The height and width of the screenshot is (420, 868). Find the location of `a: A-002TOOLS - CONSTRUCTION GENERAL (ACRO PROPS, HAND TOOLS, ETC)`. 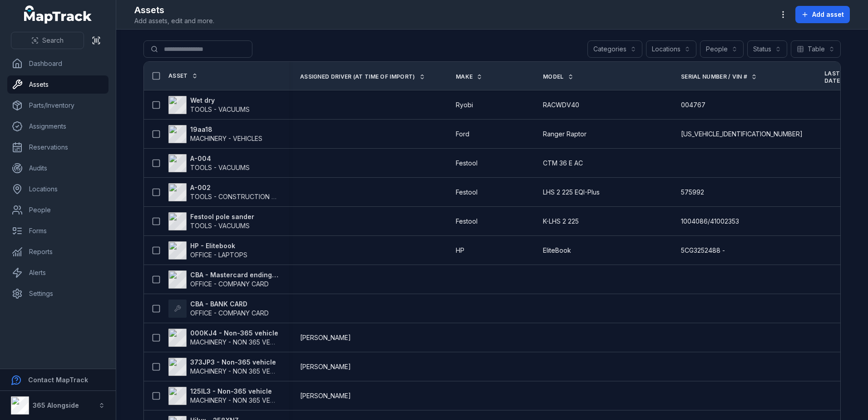

a: A-002TOOLS - CONSTRUCTION GENERAL (ACRO PROPS, HAND TOOLS, ETC) is located at coordinates (223, 192).